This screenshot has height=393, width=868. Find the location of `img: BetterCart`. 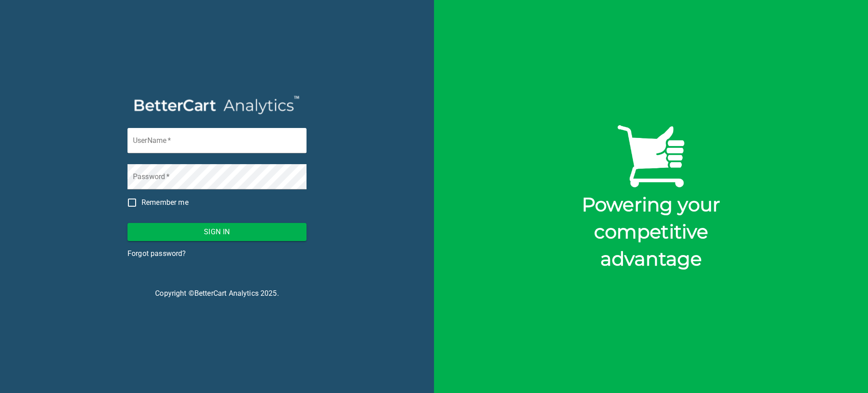

img: BetterCart is located at coordinates (651, 156).